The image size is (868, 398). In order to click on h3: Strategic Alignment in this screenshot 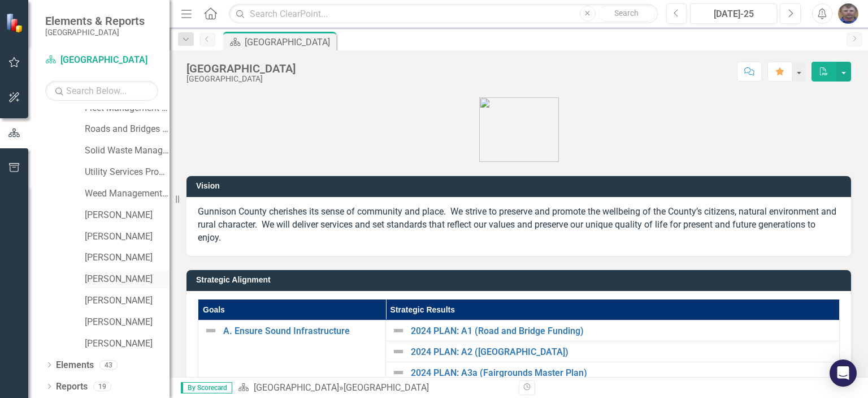, I will do `click(521, 279)`.